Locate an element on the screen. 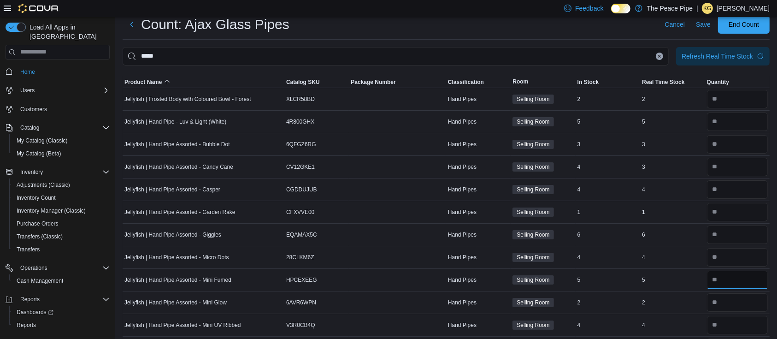 The height and width of the screenshot is (339, 777). span: 28CLKM6Z is located at coordinates (300, 257).